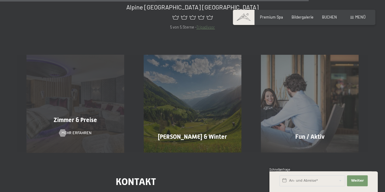 This screenshot has height=192, width=385. I want to click on button: Weiter, so click(358, 181).